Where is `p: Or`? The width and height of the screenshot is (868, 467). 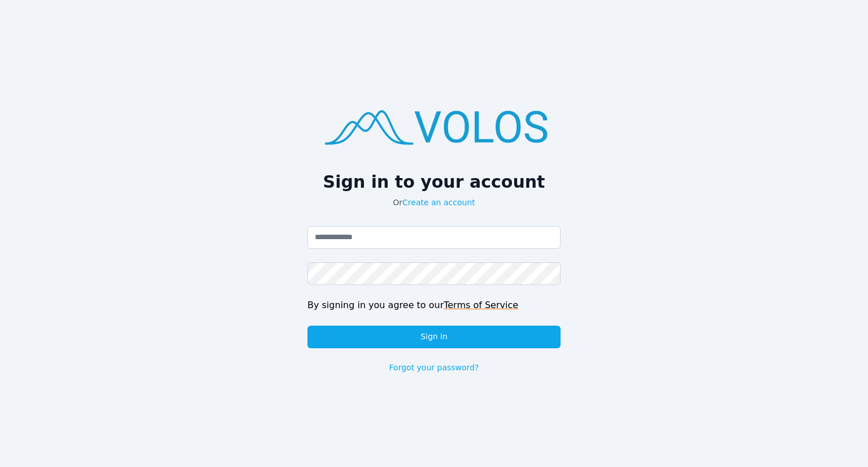 p: Or is located at coordinates (434, 202).